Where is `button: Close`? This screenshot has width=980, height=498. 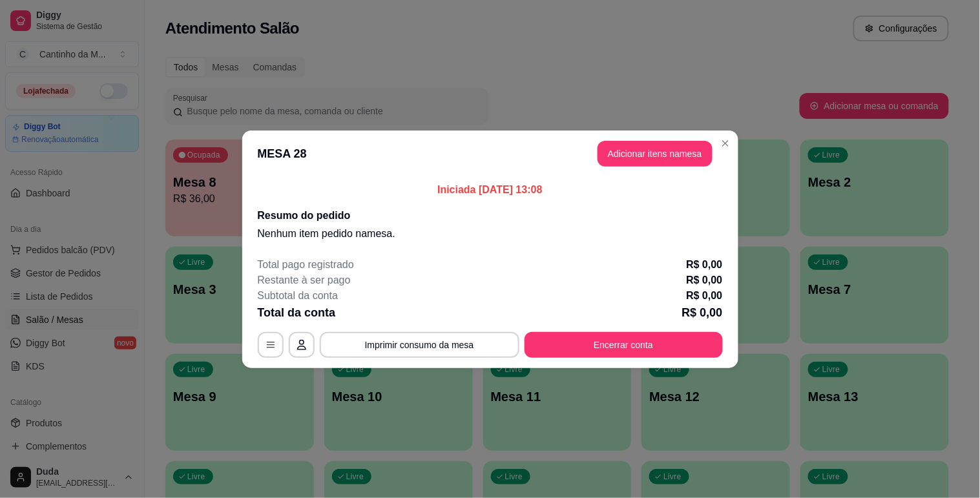
button: Close is located at coordinates (725, 144).